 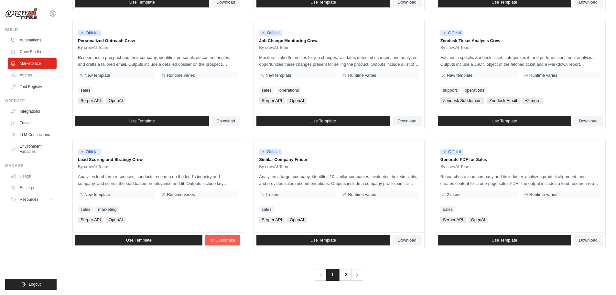 I want to click on button: Resources, so click(x=32, y=199).